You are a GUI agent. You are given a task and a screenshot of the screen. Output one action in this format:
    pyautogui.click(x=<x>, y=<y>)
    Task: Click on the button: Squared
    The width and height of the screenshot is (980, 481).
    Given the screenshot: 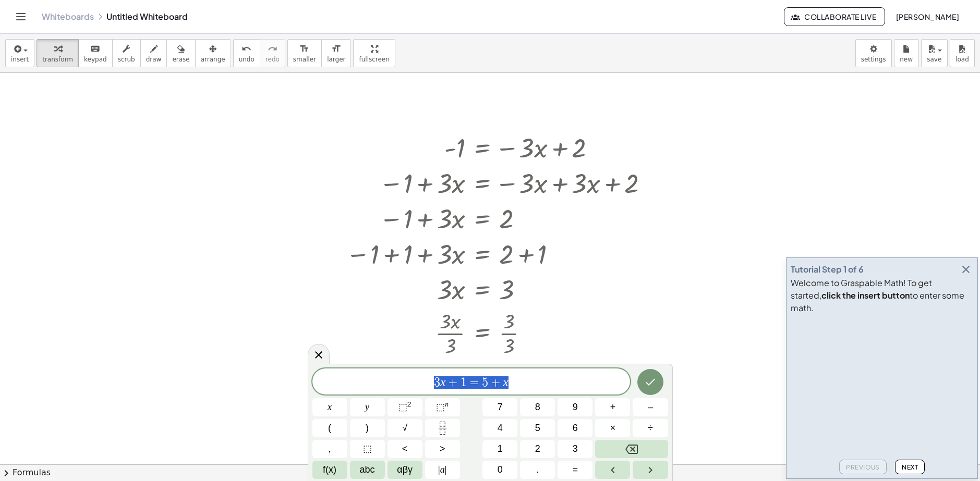 What is the action you would take?
    pyautogui.click(x=405, y=407)
    